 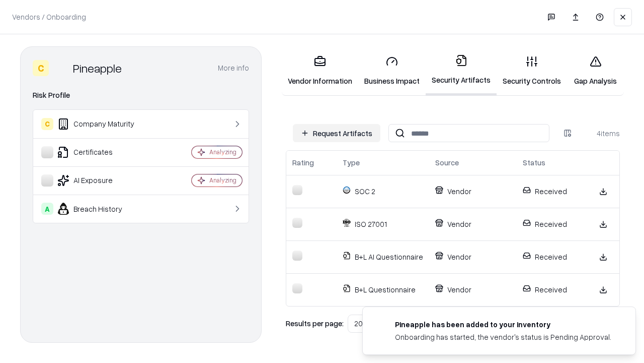 What do you see at coordinates (600, 133) in the screenshot?
I see `div: 4 items` at bounding box center [600, 133].